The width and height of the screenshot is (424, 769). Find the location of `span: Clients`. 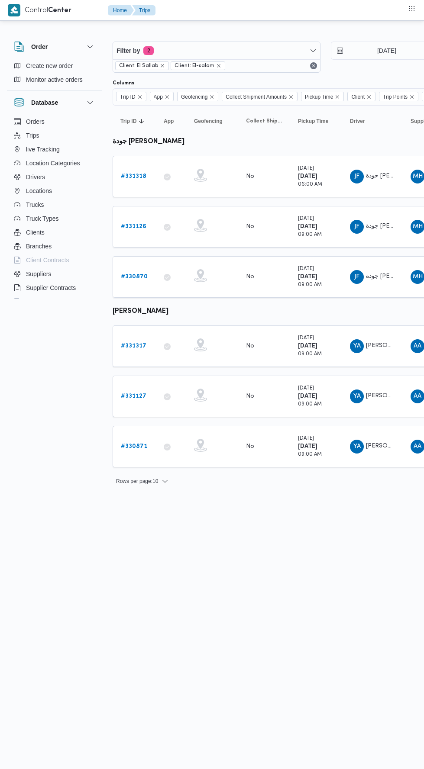

span: Clients is located at coordinates (35, 232).